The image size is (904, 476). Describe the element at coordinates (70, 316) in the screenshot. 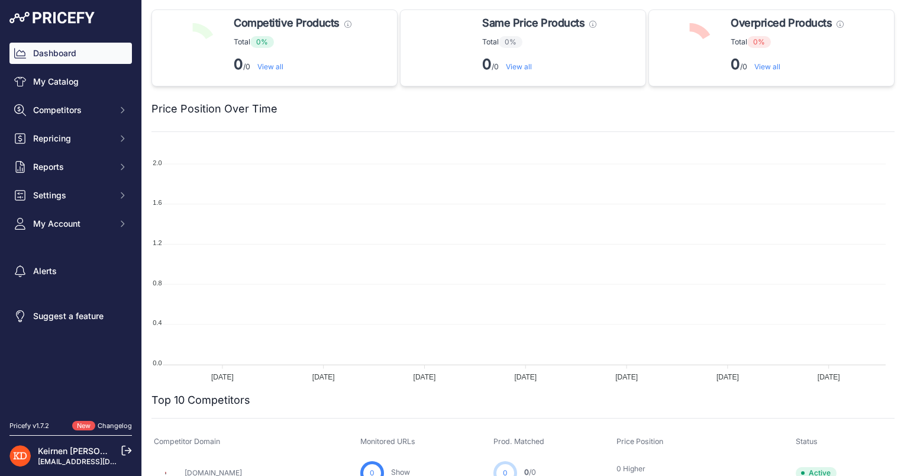

I see `a: Suggest a feature` at that location.